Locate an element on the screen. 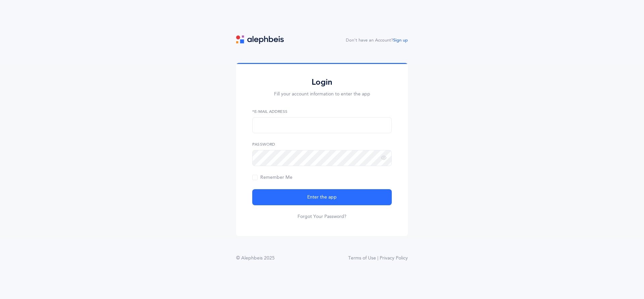 This screenshot has height=299, width=644. img: logo.svg is located at coordinates (259, 40).